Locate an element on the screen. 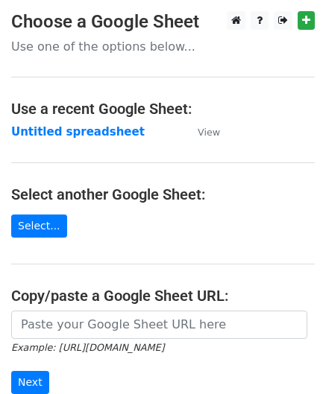 The image size is (326, 394). small: View is located at coordinates (209, 132).